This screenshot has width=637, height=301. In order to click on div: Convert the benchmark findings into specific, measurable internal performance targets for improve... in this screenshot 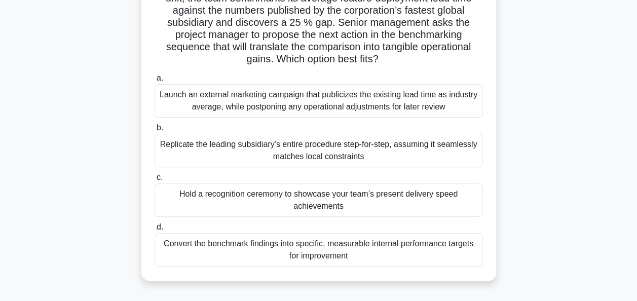, I will do `click(319, 250)`.